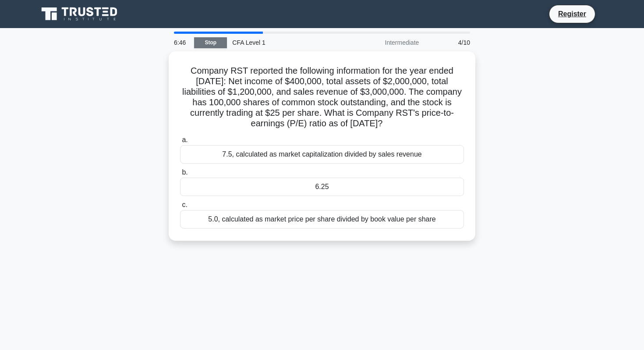 The height and width of the screenshot is (350, 644). Describe the element at coordinates (572, 14) in the screenshot. I see `a: Register` at that location.